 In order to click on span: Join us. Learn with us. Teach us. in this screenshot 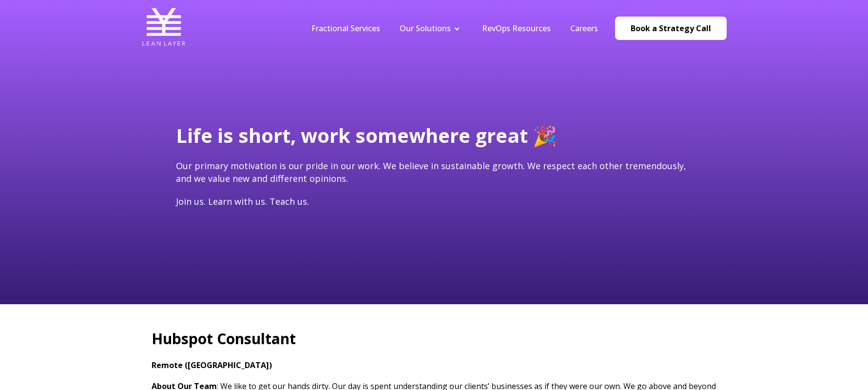, I will do `click(242, 201)`.